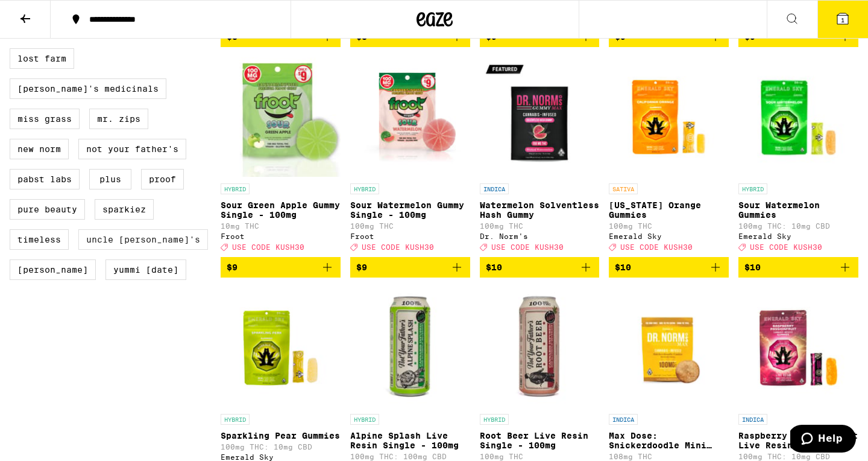 This screenshot has width=868, height=461. What do you see at coordinates (410, 347) in the screenshot?
I see `img: Not Your Father's - Alpine Splash Live Resin Single - 100mg` at bounding box center [410, 347].